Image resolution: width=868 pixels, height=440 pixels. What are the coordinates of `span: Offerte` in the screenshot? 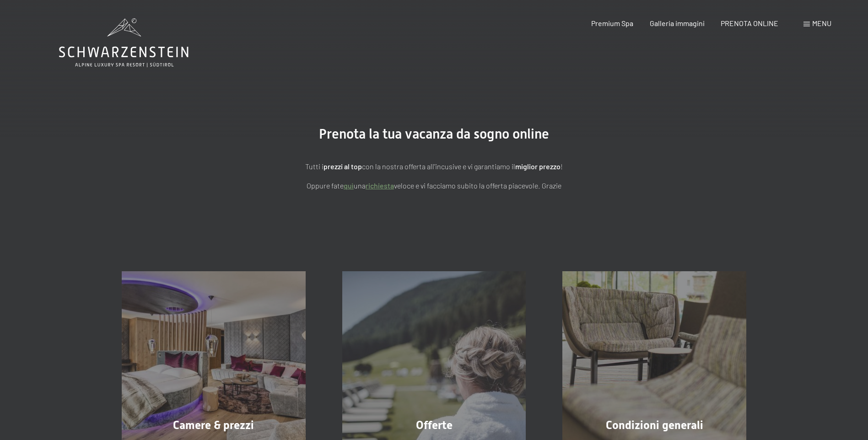 It's located at (434, 425).